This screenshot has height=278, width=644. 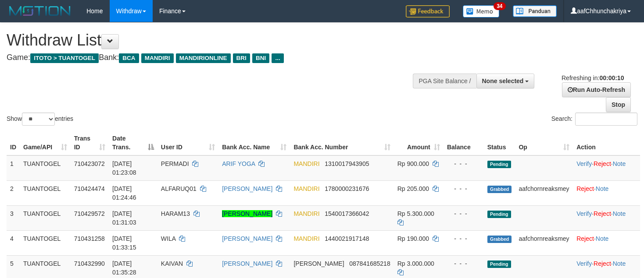 I want to click on span: PERMADI, so click(x=175, y=164).